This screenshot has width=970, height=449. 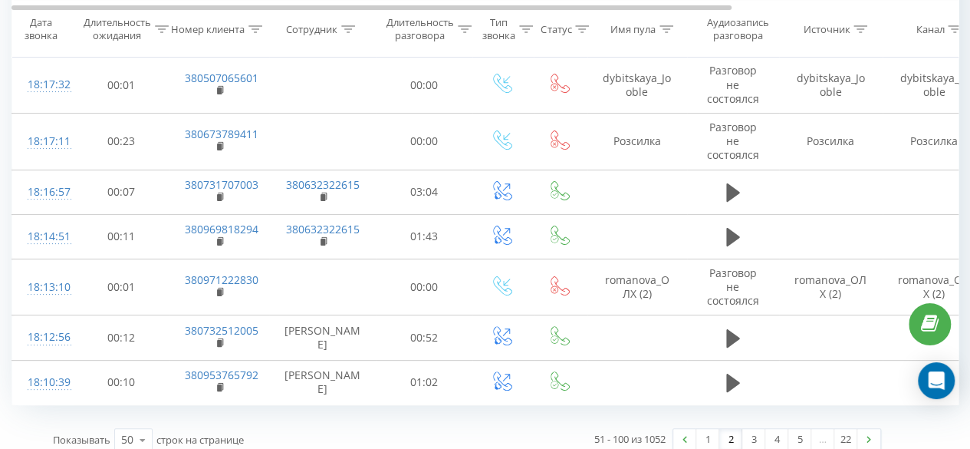 I want to click on div: Номер клиента, so click(x=208, y=28).